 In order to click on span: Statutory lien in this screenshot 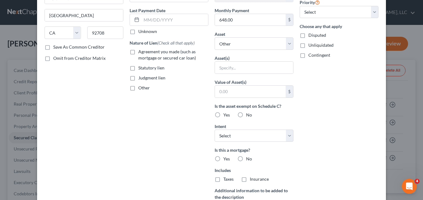, I will do `click(151, 68)`.